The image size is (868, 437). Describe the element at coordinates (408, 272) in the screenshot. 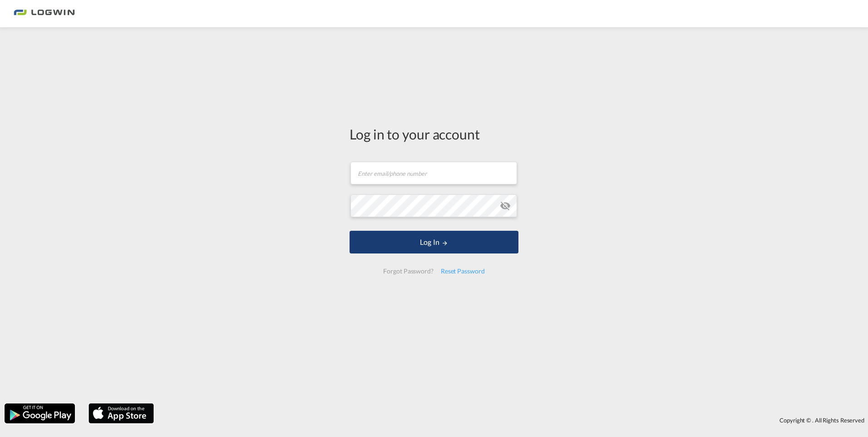

I see `div: Forgot Password?` at that location.